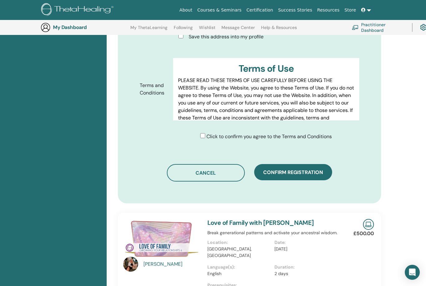 The width and height of the screenshot is (426, 286). What do you see at coordinates (363, 233) in the screenshot?
I see `p: £500.00` at bounding box center [363, 233].